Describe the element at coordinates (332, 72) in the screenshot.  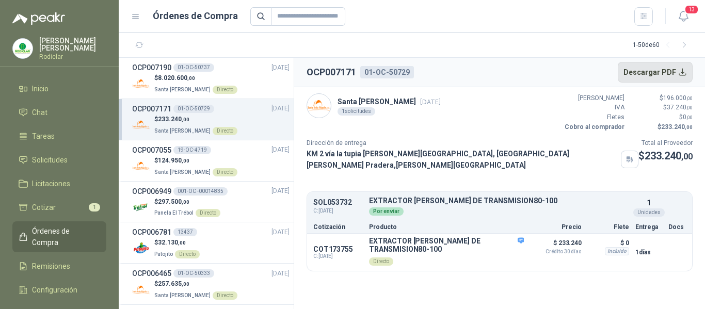
I see `h2: OCP007171` at that location.